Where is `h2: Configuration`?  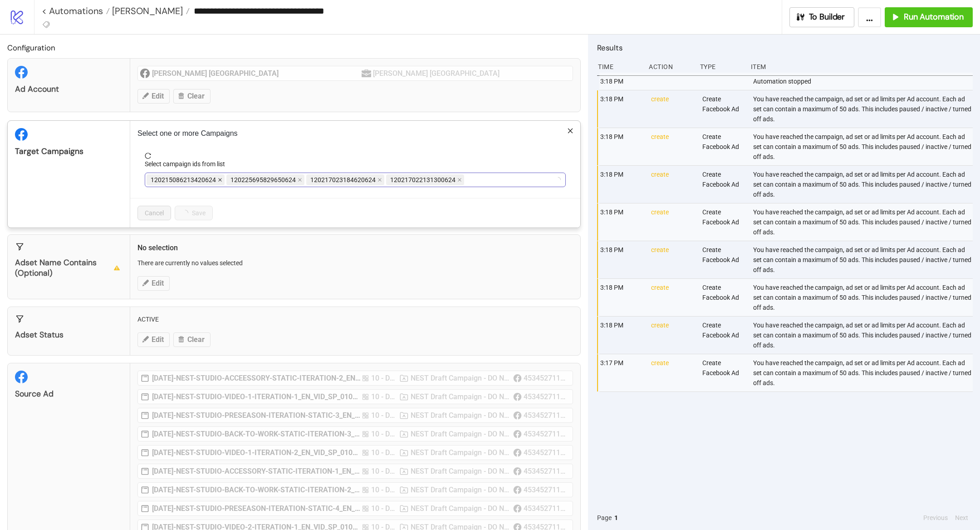 h2: Configuration is located at coordinates (294, 48).